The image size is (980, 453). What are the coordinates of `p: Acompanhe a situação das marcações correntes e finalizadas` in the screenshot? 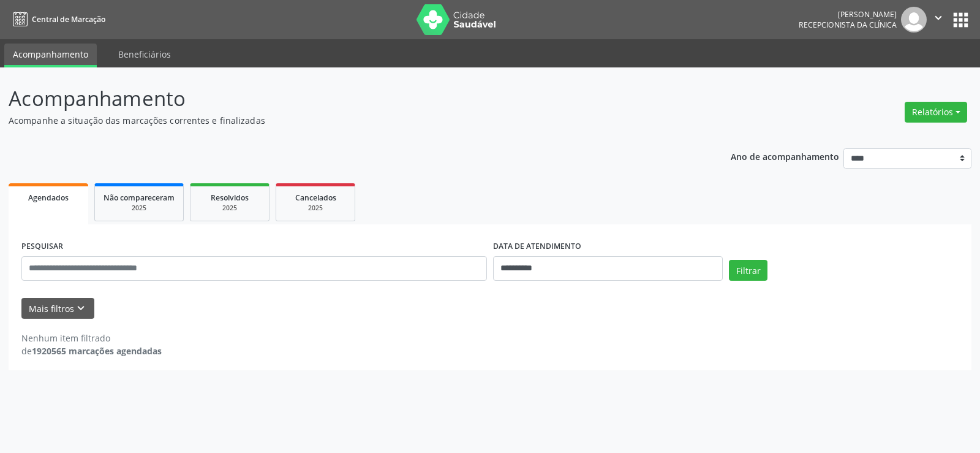 It's located at (345, 120).